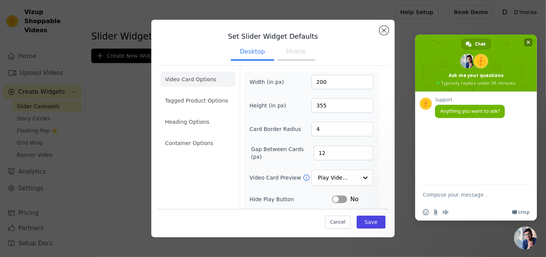 The height and width of the screenshot is (257, 546). What do you see at coordinates (198, 122) in the screenshot?
I see `li: Heading Options` at bounding box center [198, 122].